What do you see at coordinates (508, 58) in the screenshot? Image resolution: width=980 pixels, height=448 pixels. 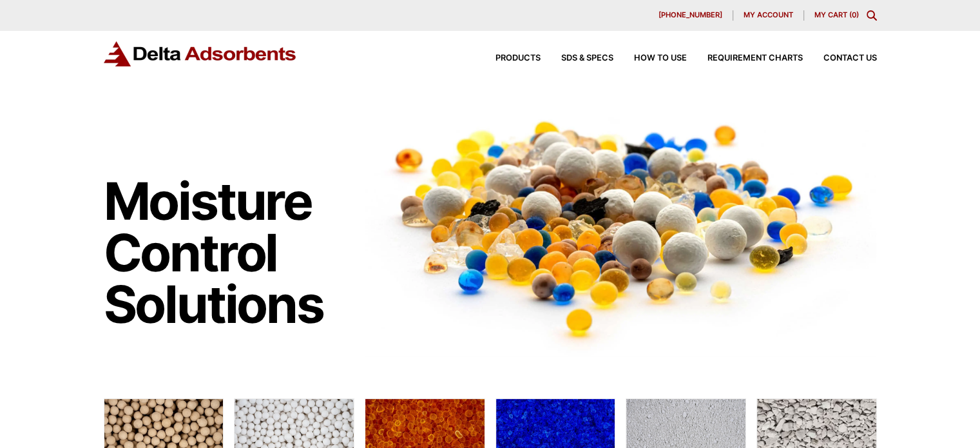 I see `a: Products` at bounding box center [508, 58].